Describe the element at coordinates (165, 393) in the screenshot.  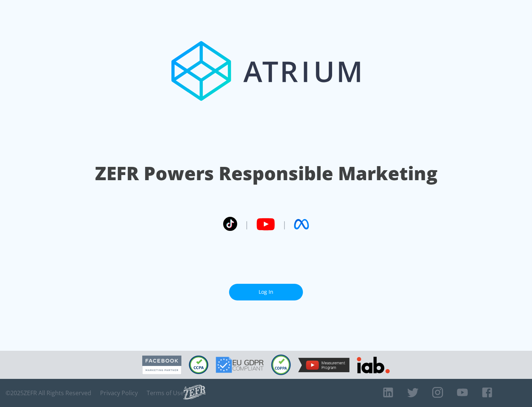
I see `a: Terms of Use` at that location.